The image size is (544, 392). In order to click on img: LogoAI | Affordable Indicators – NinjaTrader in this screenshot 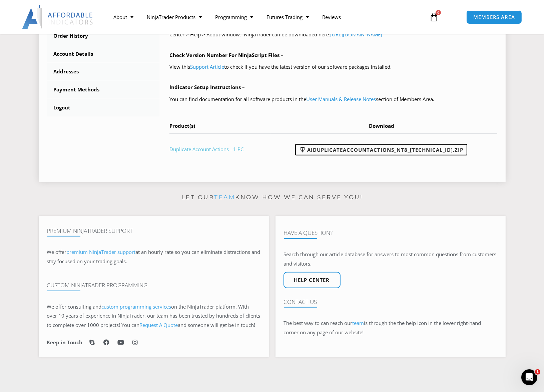, I will do `click(58, 17)`.